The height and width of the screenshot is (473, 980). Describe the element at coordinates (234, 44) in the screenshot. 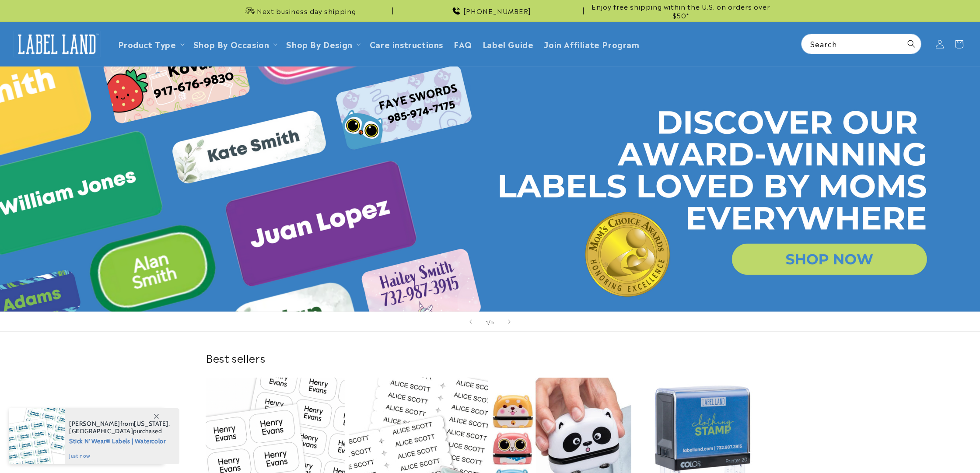

I see `summary: Shop By Occasion` at that location.